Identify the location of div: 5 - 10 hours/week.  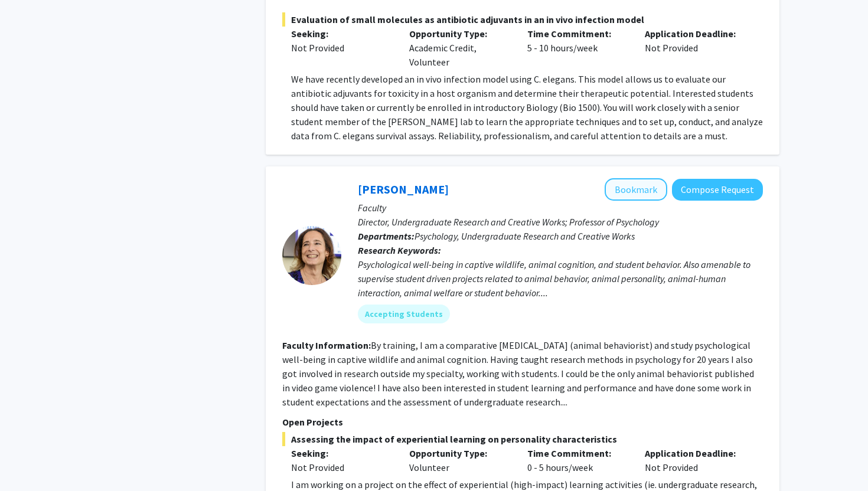
(578, 48).